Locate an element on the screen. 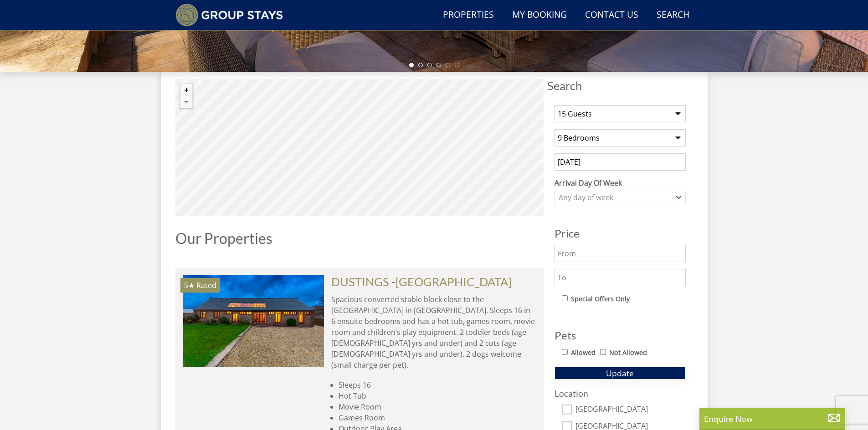 The image size is (868, 430). label: Arrival Day Of Week is located at coordinates (620, 183).